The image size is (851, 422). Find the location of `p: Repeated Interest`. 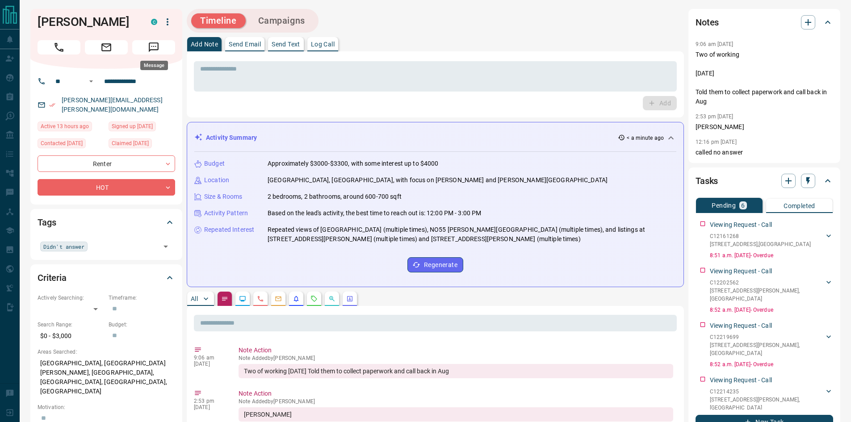

p: Repeated Interest is located at coordinates (229, 230).